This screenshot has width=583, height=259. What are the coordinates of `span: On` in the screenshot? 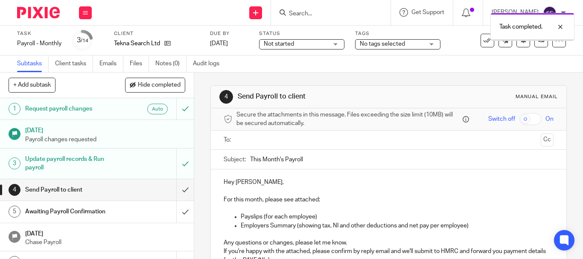 It's located at (549, 119).